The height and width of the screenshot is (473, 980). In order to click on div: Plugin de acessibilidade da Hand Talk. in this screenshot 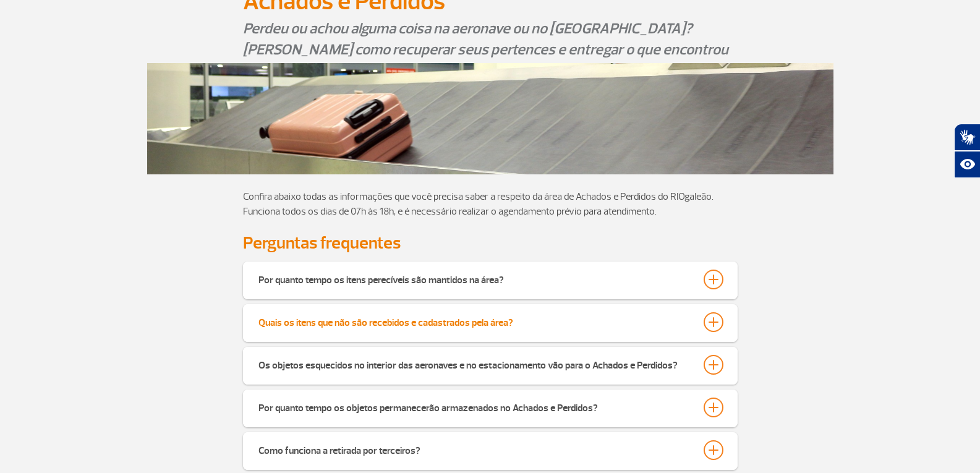, I will do `click(967, 151)`.